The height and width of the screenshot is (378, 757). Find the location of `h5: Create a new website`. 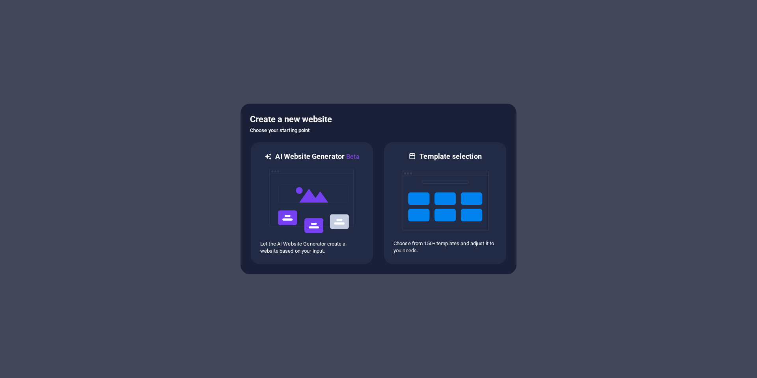

h5: Create a new website is located at coordinates (378, 119).